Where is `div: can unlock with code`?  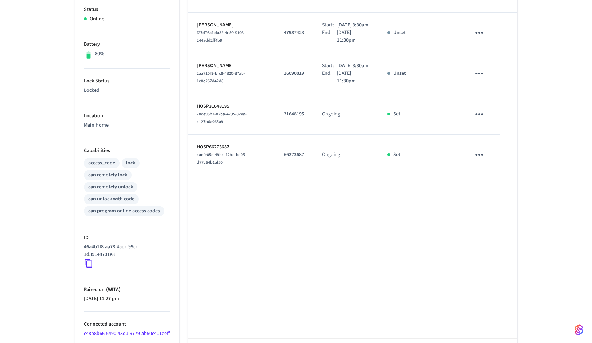
div: can unlock with code is located at coordinates (111, 199).